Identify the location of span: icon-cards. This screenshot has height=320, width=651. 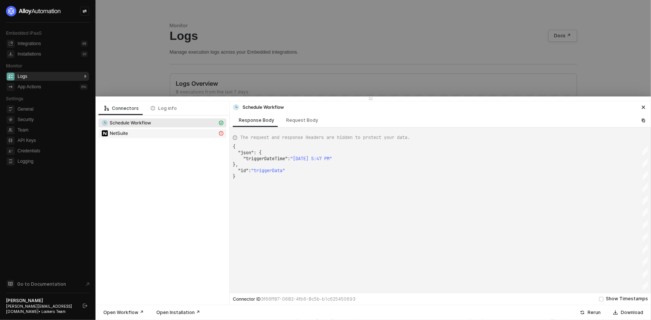
(221, 123).